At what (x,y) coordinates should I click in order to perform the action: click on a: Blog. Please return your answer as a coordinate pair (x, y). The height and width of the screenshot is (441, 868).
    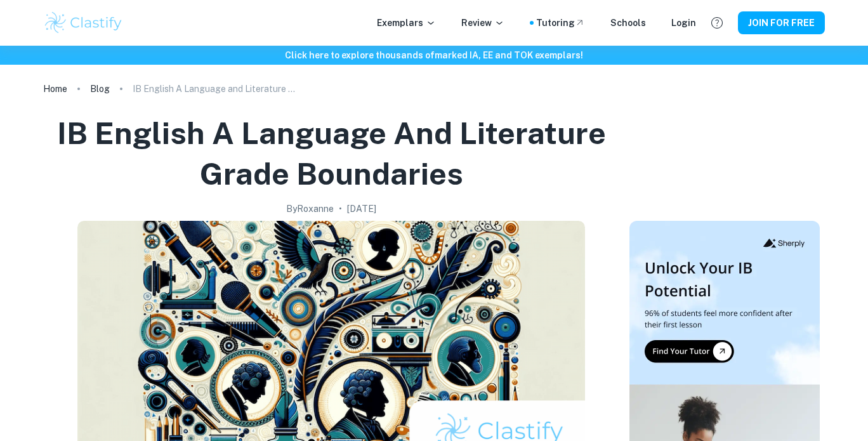
    Looking at the image, I should click on (100, 89).